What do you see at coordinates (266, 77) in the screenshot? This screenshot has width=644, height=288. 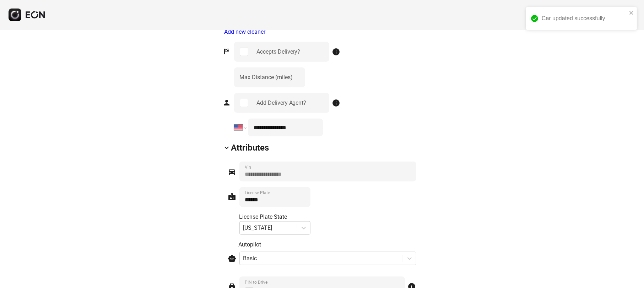 I see `label: Max Distance (miles)` at bounding box center [266, 77].